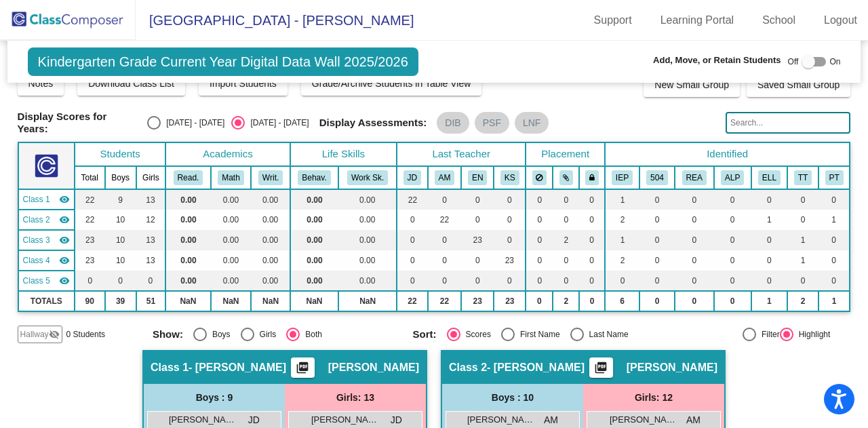 This screenshot has width=868, height=428. I want to click on span: Download Class List, so click(131, 83).